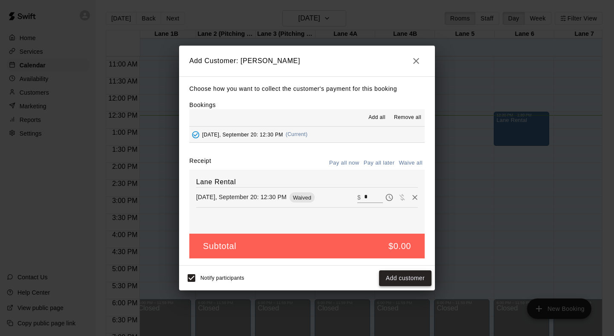  What do you see at coordinates (377, 118) in the screenshot?
I see `span: Add all` at bounding box center [377, 118].